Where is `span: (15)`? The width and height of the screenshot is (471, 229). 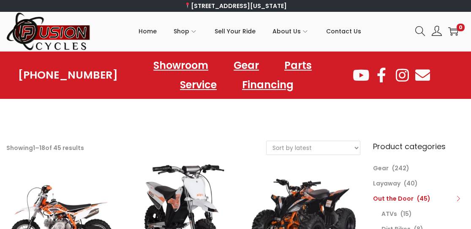 span: (15) is located at coordinates (406, 214).